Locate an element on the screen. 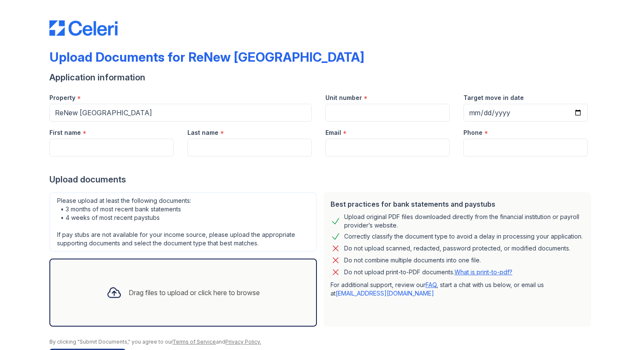 The image size is (644, 350). div: Correctly classify the document type to avoid a delay in processing your application. is located at coordinates (463, 236).